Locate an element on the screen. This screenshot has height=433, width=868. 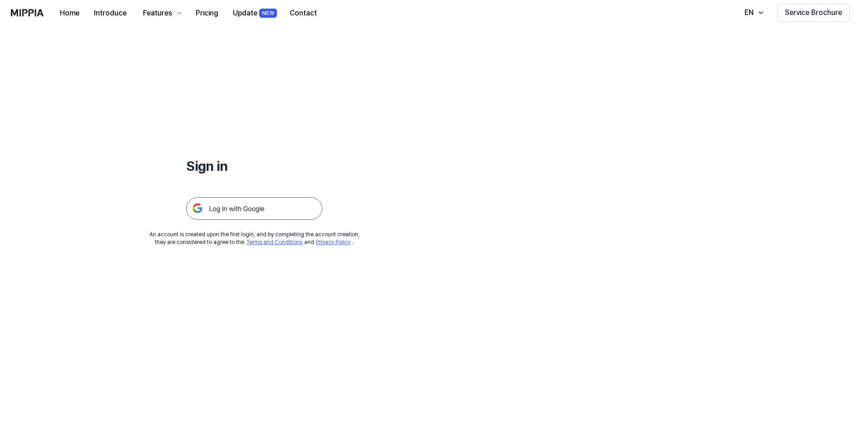
a: Pricing is located at coordinates (207, 13).